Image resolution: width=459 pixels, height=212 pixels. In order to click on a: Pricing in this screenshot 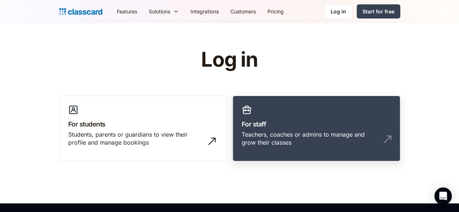, I will do `click(275, 11)`.